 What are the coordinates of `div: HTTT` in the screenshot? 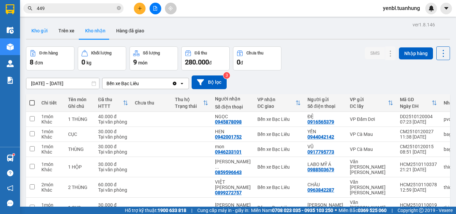 It's located at (110, 106).